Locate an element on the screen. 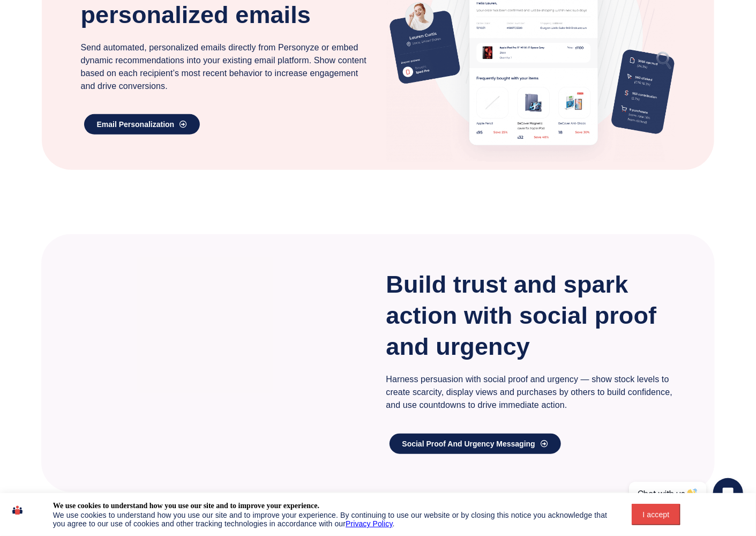  div: We use cookies to understand how you use our site and to improve your experience. By continuing t... is located at coordinates (332, 520).